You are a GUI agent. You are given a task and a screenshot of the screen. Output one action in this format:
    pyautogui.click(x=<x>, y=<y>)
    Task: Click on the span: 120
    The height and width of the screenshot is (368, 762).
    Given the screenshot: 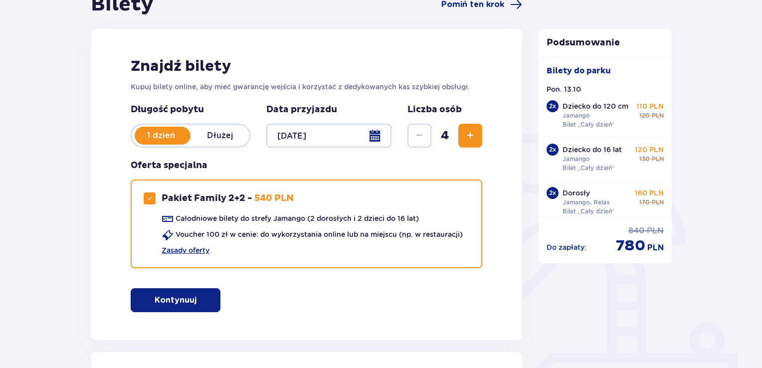 What is the action you would take?
    pyautogui.click(x=644, y=116)
    